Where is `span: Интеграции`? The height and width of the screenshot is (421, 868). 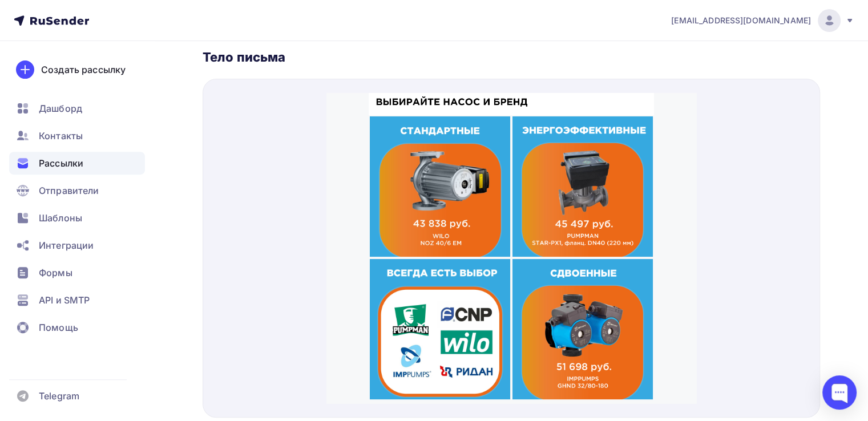 span: Интеграции is located at coordinates (66, 245).